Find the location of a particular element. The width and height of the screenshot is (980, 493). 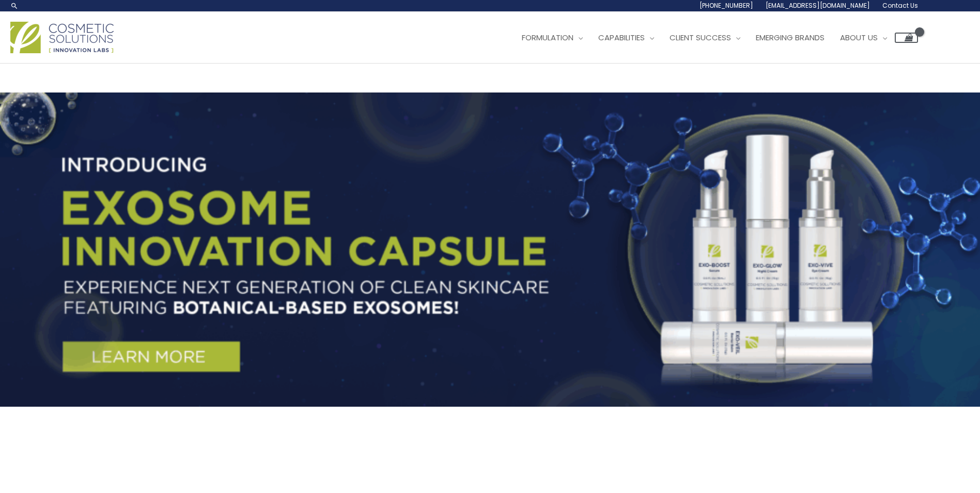

img: Cosmetic Solutions Logo is located at coordinates (62, 37).